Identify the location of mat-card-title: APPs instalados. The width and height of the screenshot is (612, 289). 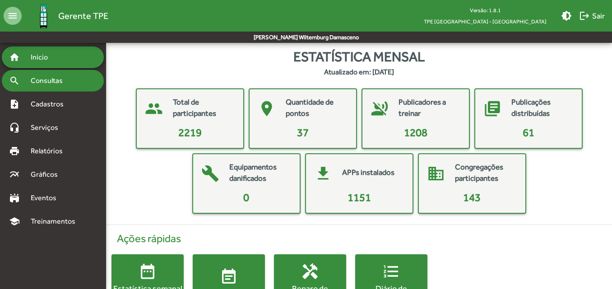
(368, 173).